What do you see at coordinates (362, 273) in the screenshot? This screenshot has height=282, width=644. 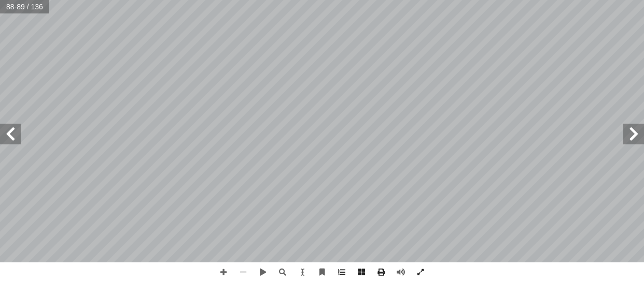 I see `span: الصفحات` at bounding box center [362, 273].